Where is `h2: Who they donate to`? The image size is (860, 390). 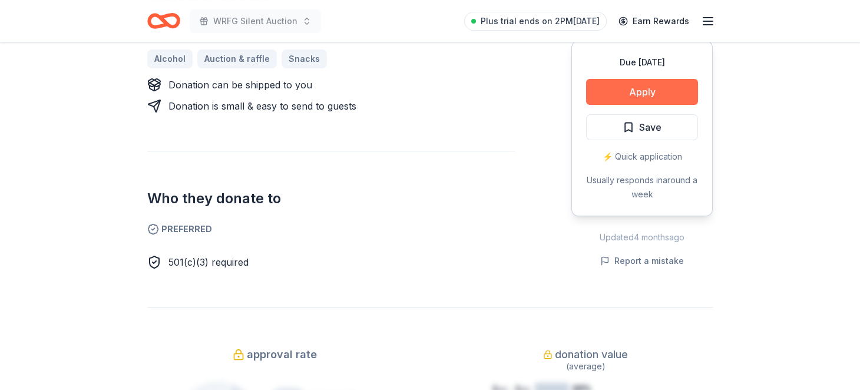 h2: Who they donate to is located at coordinates (331, 198).